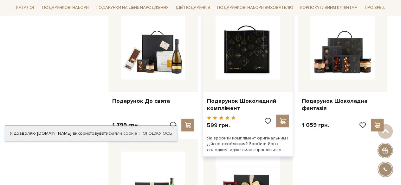 Image resolution: width=401 pixels, height=185 pixels. What do you see at coordinates (315, 125) in the screenshot?
I see `p: 1 059 грн.` at bounding box center [315, 125].